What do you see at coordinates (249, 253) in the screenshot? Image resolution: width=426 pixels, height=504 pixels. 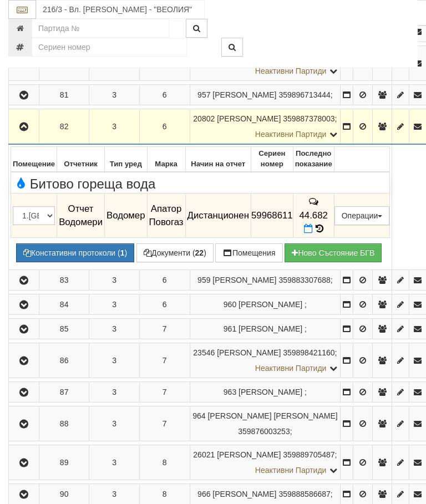 I see `button: Помещения` at bounding box center [249, 253].